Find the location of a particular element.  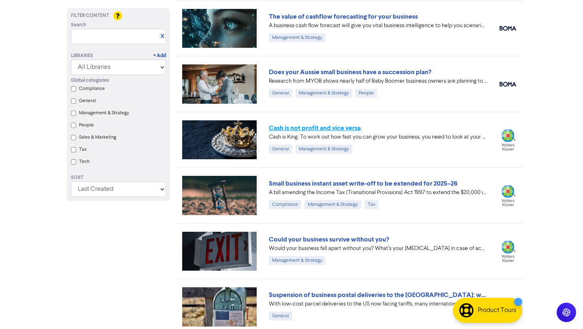

label: Sales & Marketing is located at coordinates (98, 137).